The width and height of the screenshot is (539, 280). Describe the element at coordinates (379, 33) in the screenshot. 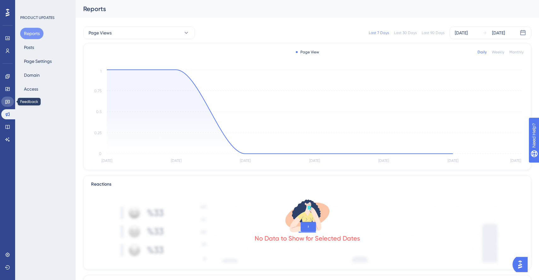

I see `div: Last 7 Days` at that location.